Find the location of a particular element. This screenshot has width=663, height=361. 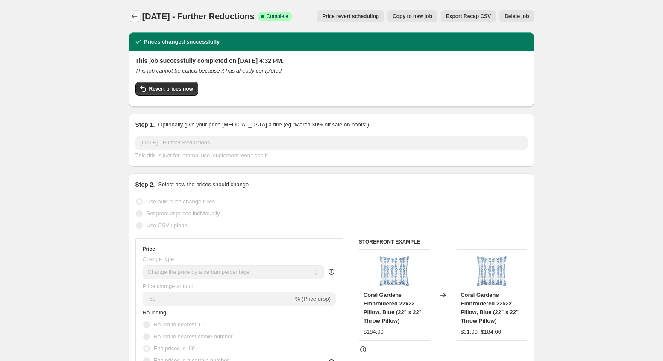

span: Copy to new job is located at coordinates (412, 16).